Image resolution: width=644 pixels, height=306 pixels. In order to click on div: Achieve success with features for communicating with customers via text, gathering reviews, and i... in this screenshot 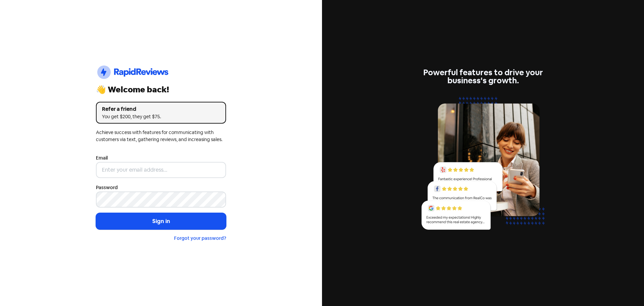, I will do `click(161, 136)`.